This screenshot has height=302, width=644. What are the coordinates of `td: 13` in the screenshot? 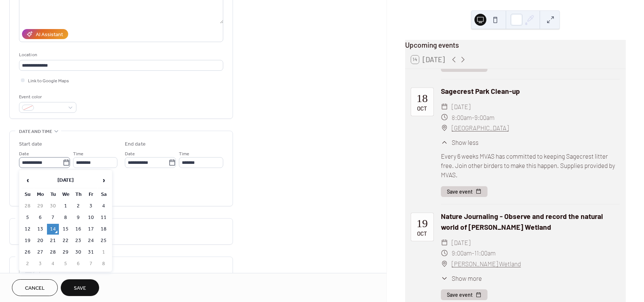 It's located at (40, 229).